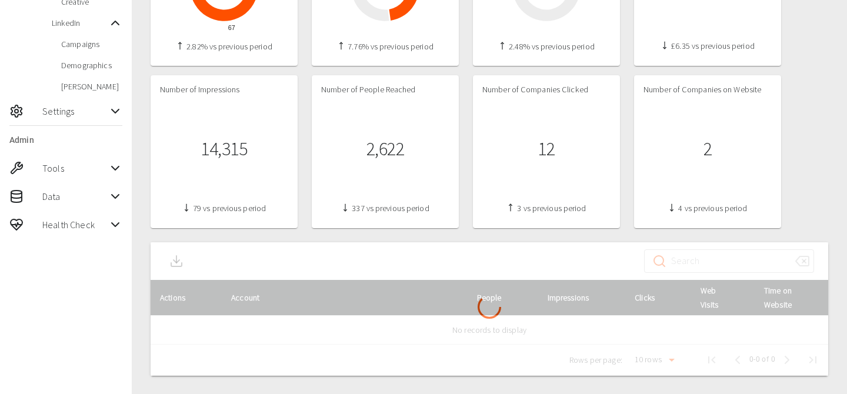 Image resolution: width=847 pixels, height=394 pixels. Describe the element at coordinates (385, 90) in the screenshot. I see `h4: Number of People Reached` at that location.